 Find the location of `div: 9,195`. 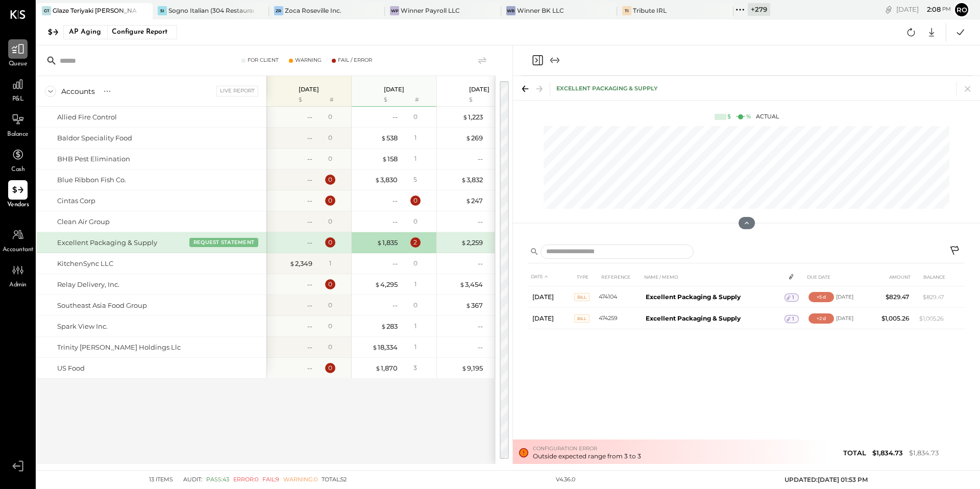

div: 9,195 is located at coordinates (472, 368).